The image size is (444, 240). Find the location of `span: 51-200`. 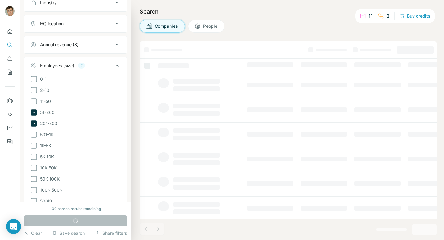

span: 51-200 is located at coordinates (46, 113).